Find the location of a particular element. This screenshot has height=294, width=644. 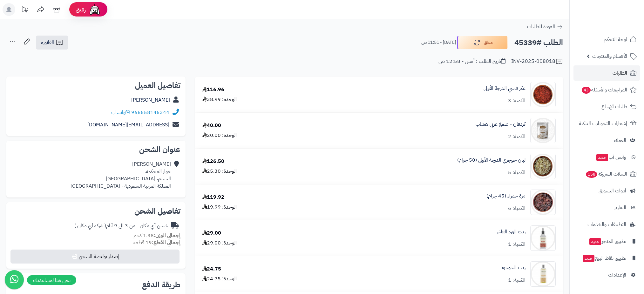

img: logo-2.png is located at coordinates (619, 23).